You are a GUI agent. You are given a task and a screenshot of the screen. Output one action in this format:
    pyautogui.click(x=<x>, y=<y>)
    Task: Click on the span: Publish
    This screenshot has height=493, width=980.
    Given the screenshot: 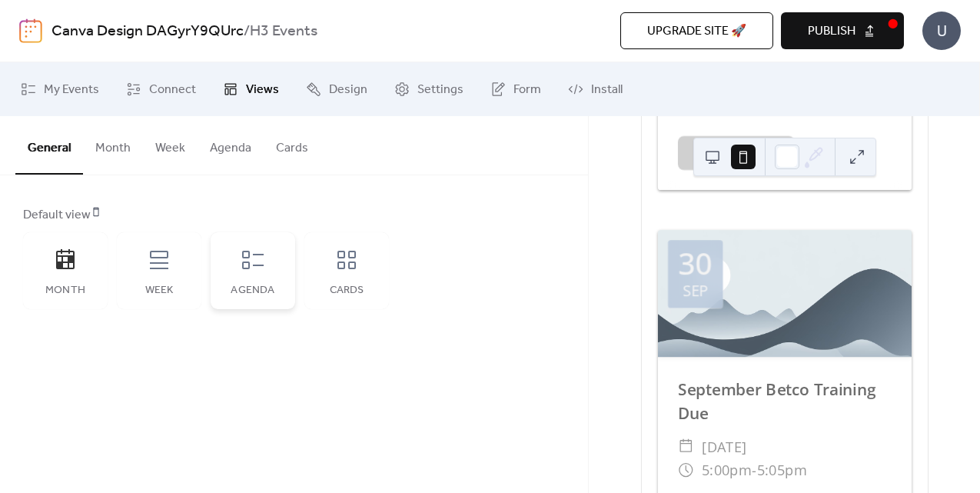 What is the action you would take?
    pyautogui.click(x=831, y=31)
    